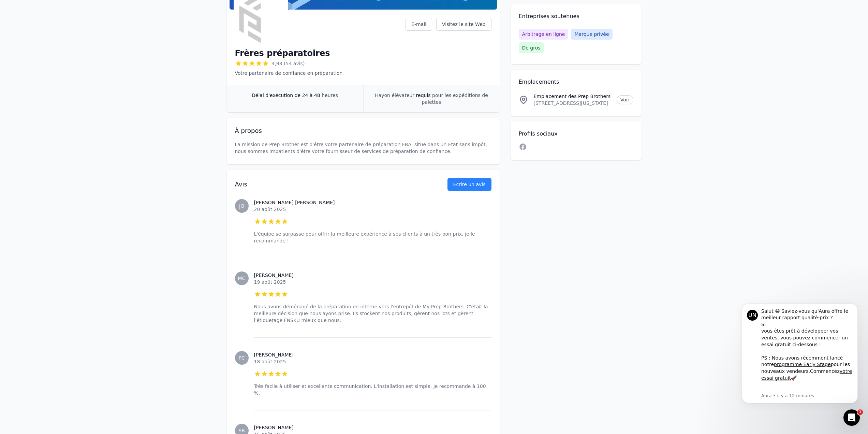 The width and height of the screenshot is (868, 434). What do you see at coordinates (288, 63) in the screenshot?
I see `font: 4,93 (54 avis)` at bounding box center [288, 63].